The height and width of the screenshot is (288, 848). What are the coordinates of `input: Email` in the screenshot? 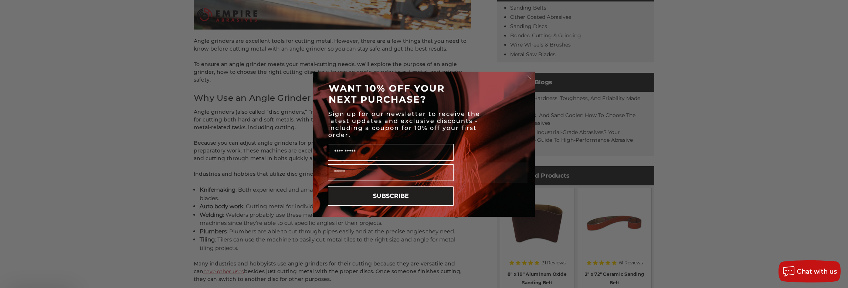 It's located at (391, 173).